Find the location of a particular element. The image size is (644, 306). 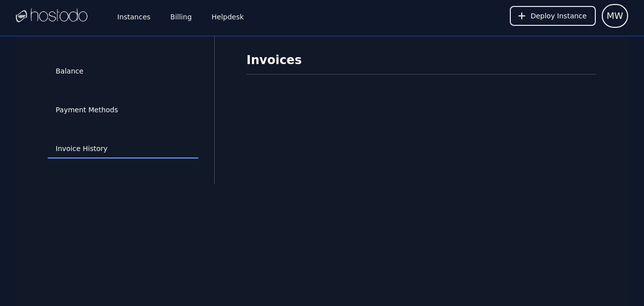

img: Logo is located at coordinates (52, 16).